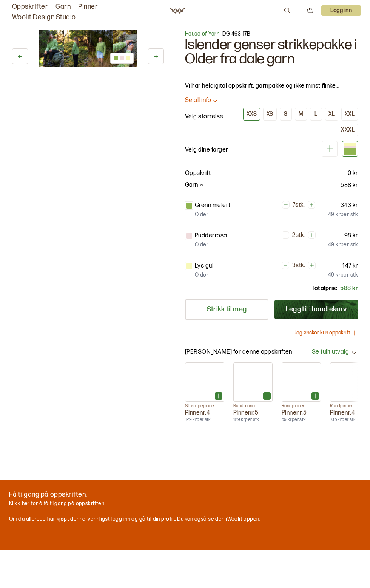 The height and width of the screenshot is (588, 370). I want to click on a: Garn, so click(63, 7).